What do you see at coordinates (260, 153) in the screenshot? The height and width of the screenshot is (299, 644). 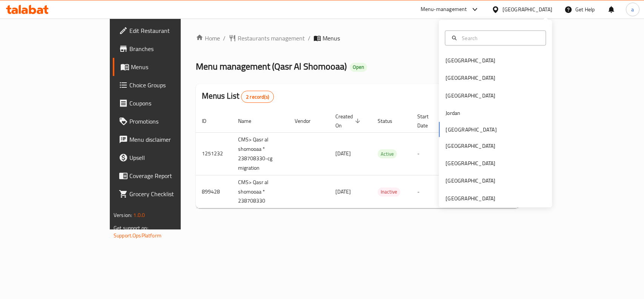 I see `td: CMS> Qasr al shomooaa * 238708330-cg migration` at bounding box center [260, 153].